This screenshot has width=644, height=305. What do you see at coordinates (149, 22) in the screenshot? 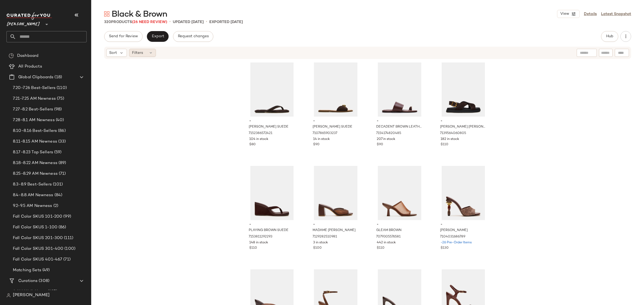
I see `span: (26 Need Review)` at bounding box center [149, 22].